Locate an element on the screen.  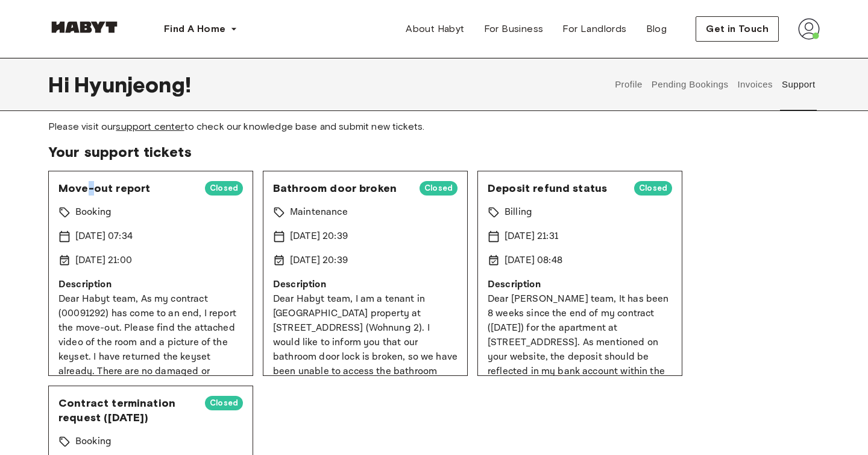
button: Profile is located at coordinates (629, 84).